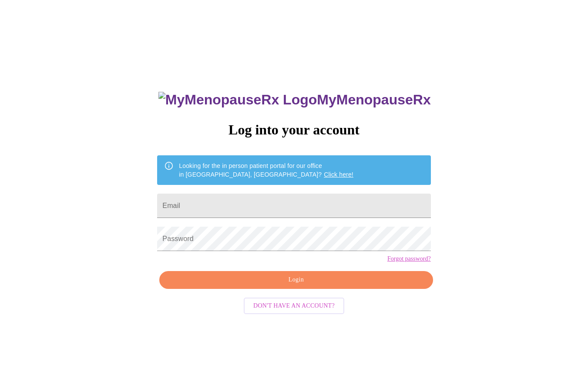 The height and width of the screenshot is (372, 588). I want to click on a: Forgot password?, so click(409, 259).